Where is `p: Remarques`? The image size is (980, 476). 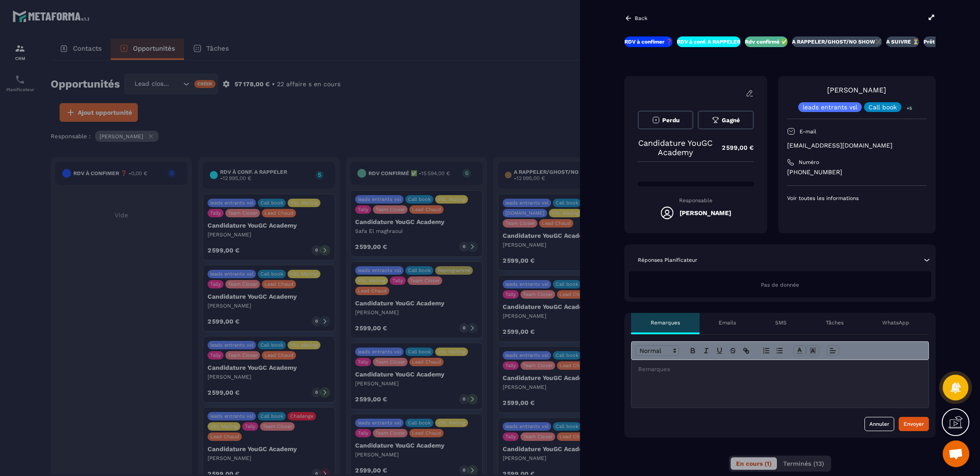
p: Remarques is located at coordinates (665, 323).